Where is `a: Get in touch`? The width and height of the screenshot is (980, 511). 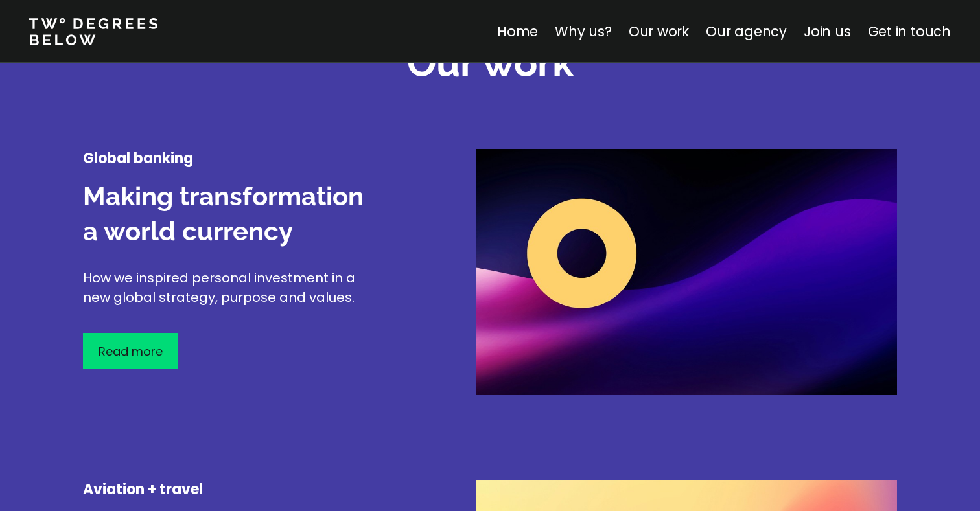 a: Get in touch is located at coordinates (909, 31).